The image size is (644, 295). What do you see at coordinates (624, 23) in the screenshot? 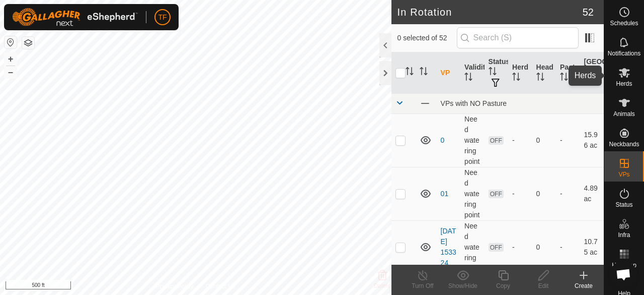
I see `span: Schedules` at bounding box center [624, 23].